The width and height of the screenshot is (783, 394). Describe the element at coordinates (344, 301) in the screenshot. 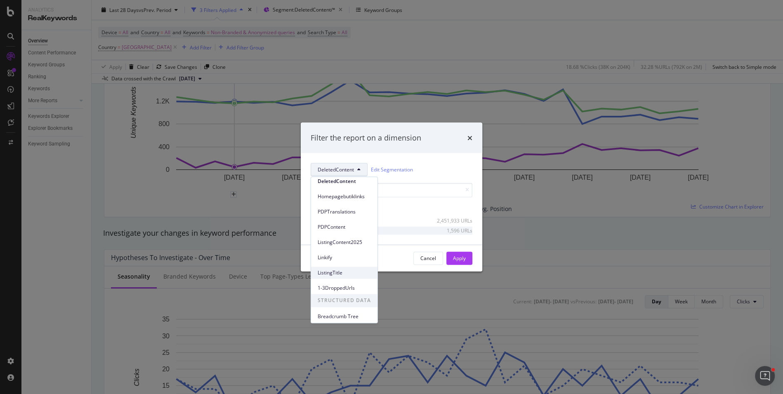

I see `span: STRUCTURED DATA` at that location.